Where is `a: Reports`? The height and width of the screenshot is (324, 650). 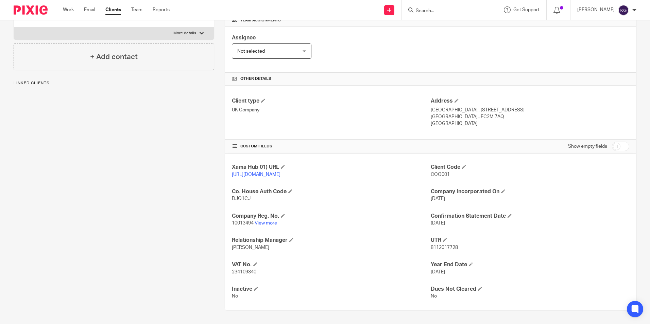 a: Reports is located at coordinates (161, 10).